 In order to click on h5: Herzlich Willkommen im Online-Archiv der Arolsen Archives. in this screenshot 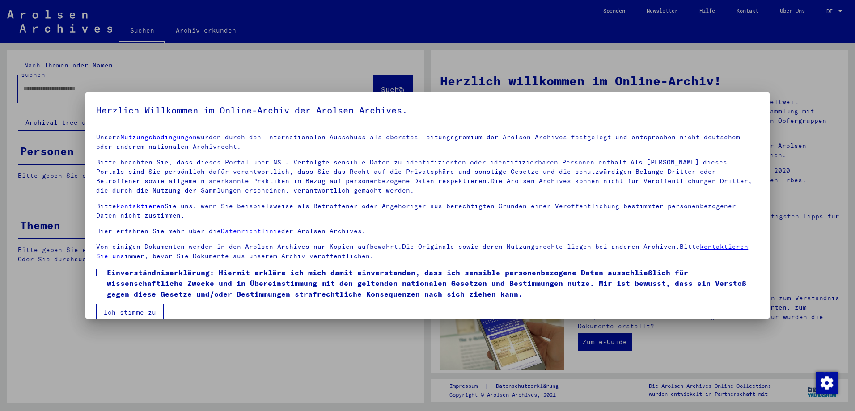, I will do `click(427, 110)`.